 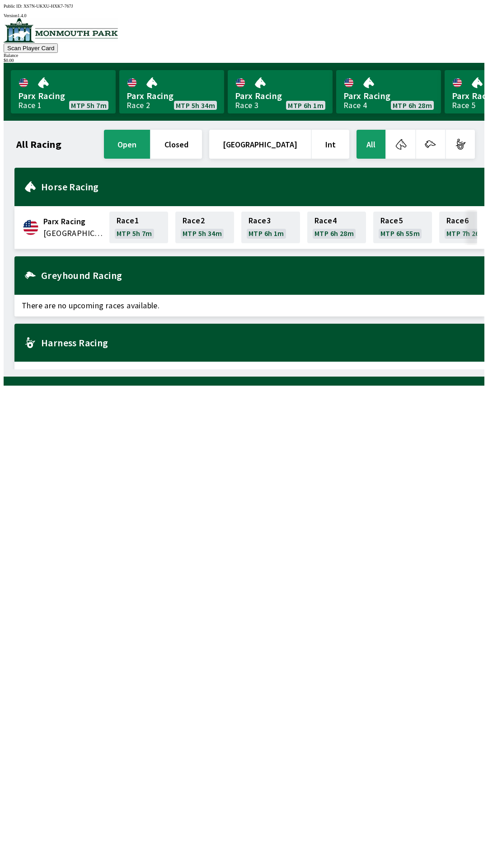 What do you see at coordinates (270, 227) in the screenshot?
I see `a: Race3MTP 6h 1m` at bounding box center [270, 227].